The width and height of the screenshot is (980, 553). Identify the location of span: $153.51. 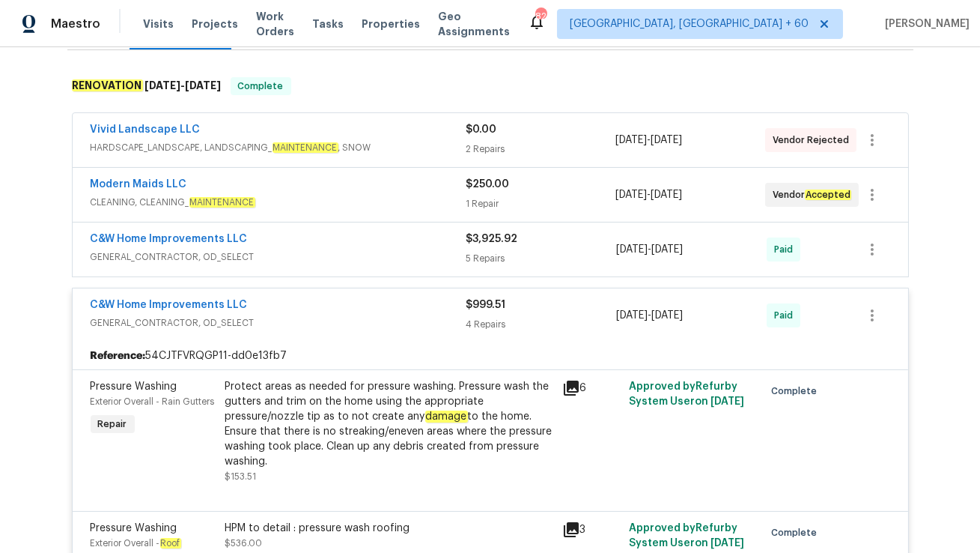
(241, 476).